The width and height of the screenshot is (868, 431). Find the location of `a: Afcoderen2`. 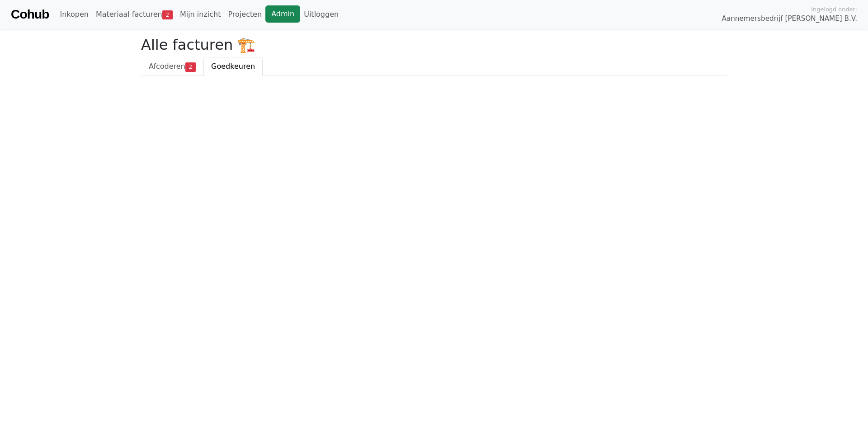

a: Afcoderen2 is located at coordinates (172, 67).